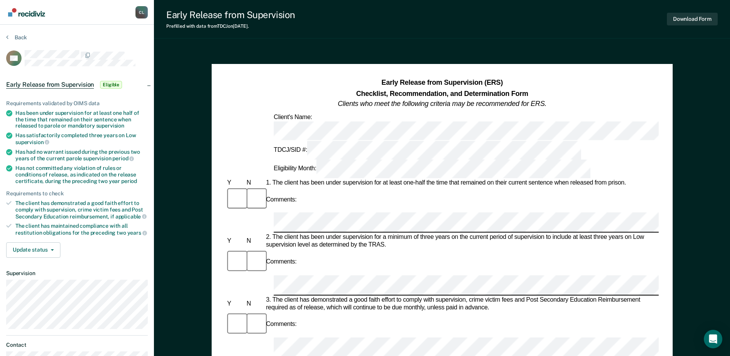 This screenshot has width=730, height=356. I want to click on dt: Contact, so click(77, 344).